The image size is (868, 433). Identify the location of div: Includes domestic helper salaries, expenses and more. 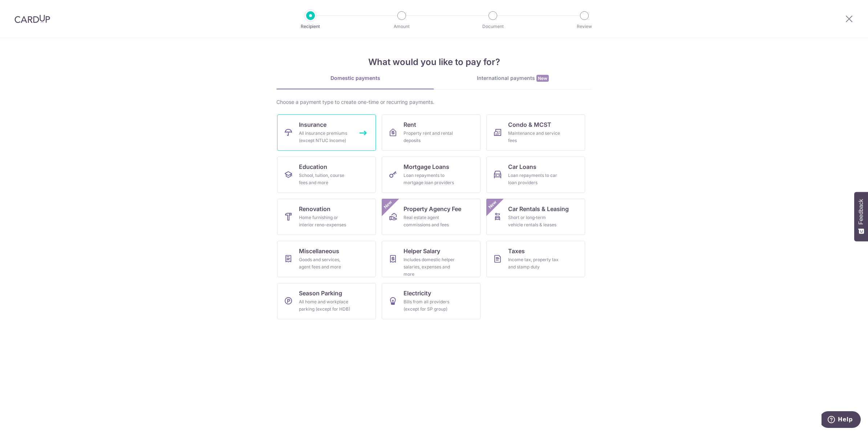
(430, 267).